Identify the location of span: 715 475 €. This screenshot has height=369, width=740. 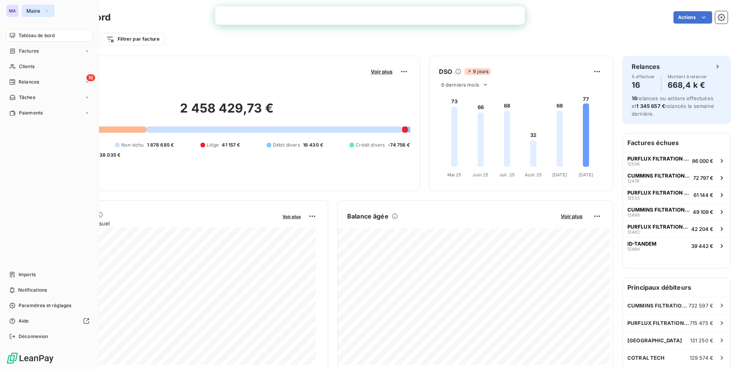
(701, 323).